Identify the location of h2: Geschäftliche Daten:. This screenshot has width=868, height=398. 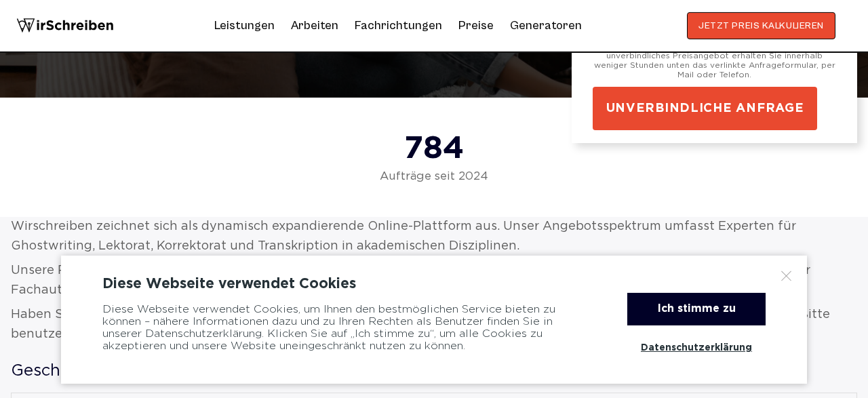
(434, 371).